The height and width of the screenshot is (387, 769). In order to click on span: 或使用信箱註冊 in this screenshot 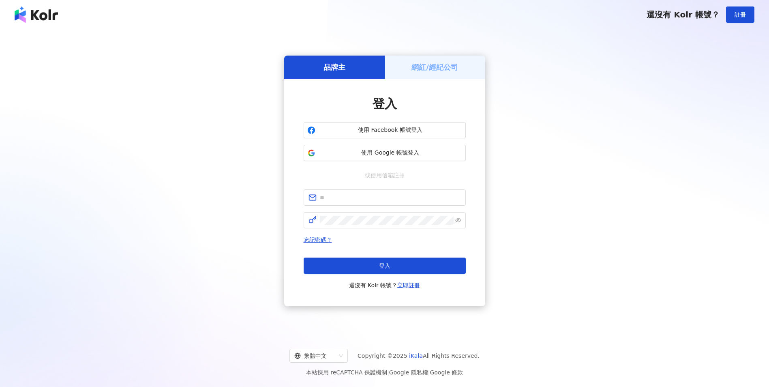, I will do `click(385, 175)`.